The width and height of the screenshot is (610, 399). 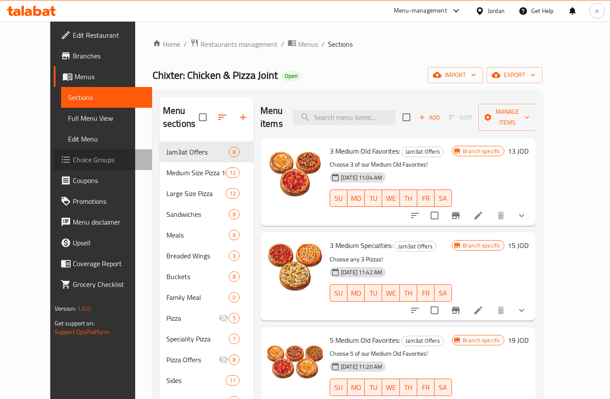 I want to click on a: Edit menu item, so click(x=478, y=311).